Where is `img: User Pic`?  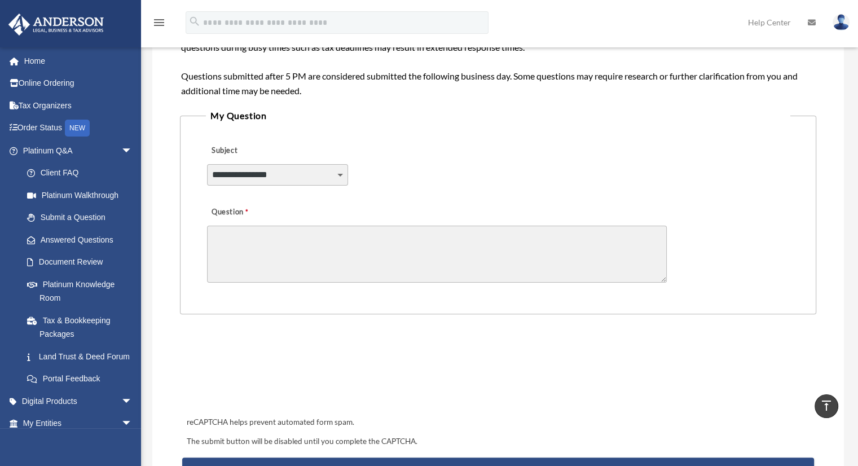 img: User Pic is located at coordinates (841, 22).